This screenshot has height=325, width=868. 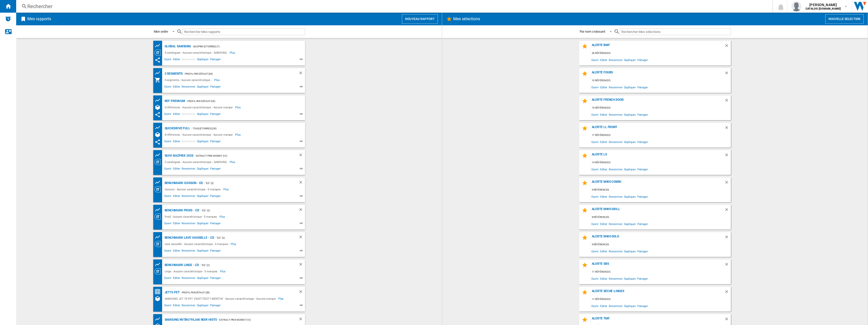 What do you see at coordinates (192, 272) in the screenshot?
I see `div: Linge - Aucune caractéristique - 5 marques` at bounding box center [192, 272].